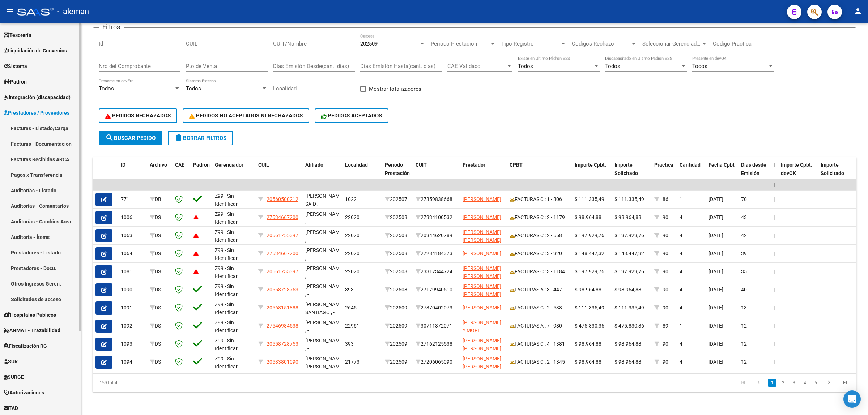  What do you see at coordinates (772, 383) in the screenshot?
I see `a: 1` at bounding box center [772, 383].